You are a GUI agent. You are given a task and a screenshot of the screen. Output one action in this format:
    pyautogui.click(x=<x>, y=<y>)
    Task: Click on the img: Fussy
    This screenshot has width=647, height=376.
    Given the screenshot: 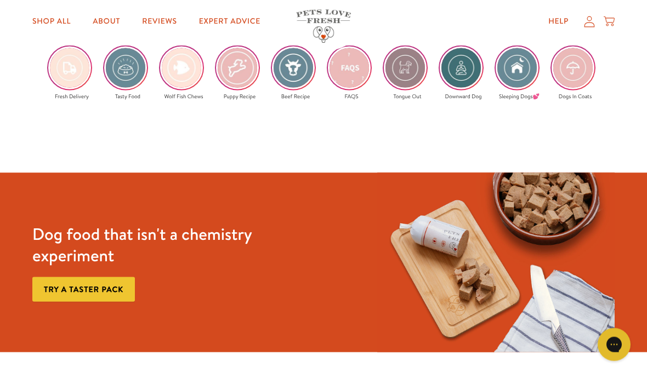 What is the action you would take?
    pyautogui.click(x=496, y=262)
    